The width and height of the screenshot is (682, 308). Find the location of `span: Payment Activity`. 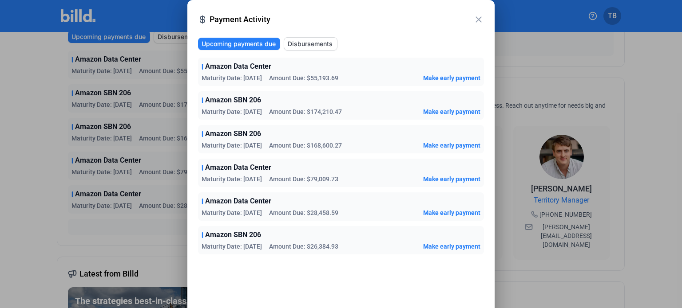

span: Payment Activity is located at coordinates (341, 20).